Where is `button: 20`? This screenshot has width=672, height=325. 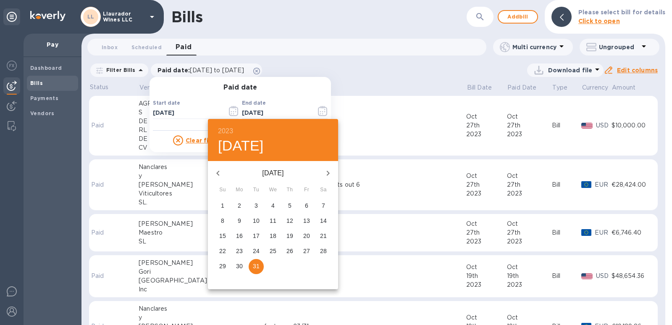
button: 20 is located at coordinates (307, 236).